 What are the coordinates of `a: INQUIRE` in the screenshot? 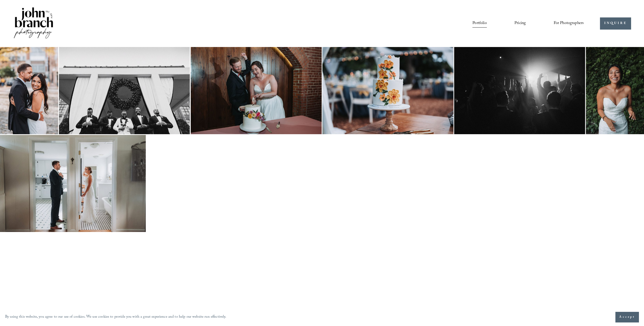 It's located at (616, 24).